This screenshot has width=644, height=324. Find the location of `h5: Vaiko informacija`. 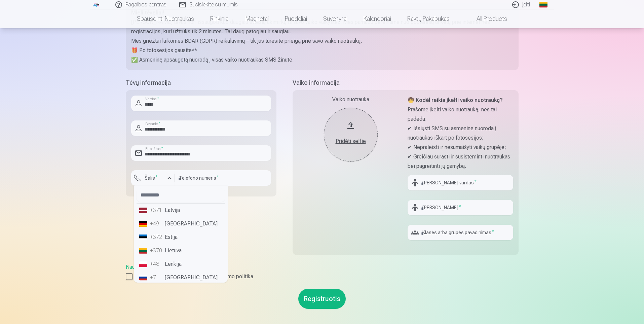

h5: Vaiko informacija is located at coordinates (406, 83).